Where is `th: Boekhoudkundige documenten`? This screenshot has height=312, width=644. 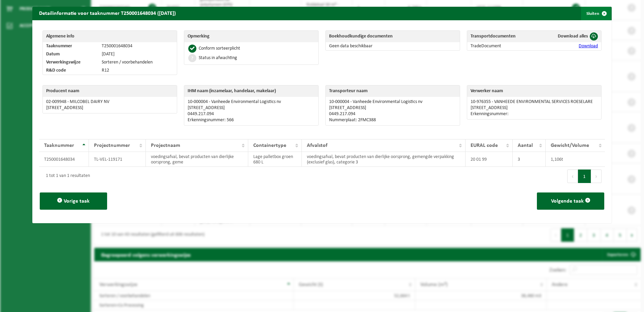 th: Boekhoudkundige documenten is located at coordinates (393, 36).